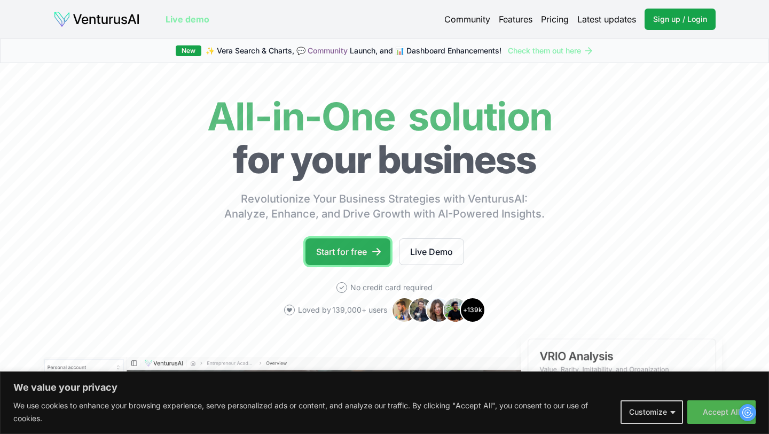  I want to click on img: Avatar 3, so click(439, 310).